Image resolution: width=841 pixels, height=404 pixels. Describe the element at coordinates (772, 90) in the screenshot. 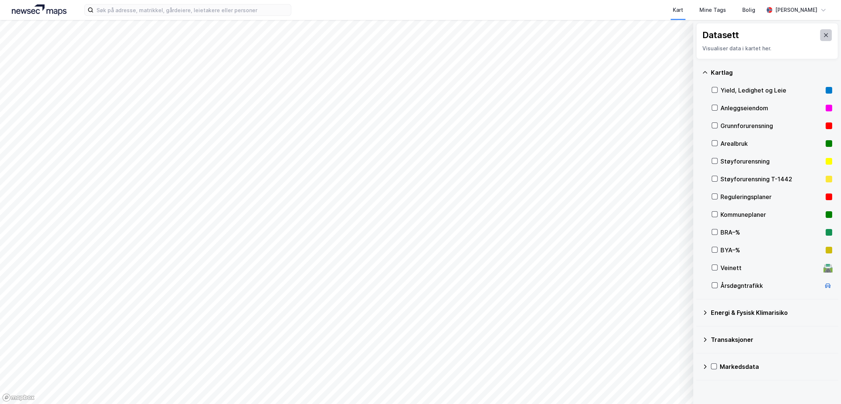

I see `div: Yield, Ledighet og Leie` at that location.